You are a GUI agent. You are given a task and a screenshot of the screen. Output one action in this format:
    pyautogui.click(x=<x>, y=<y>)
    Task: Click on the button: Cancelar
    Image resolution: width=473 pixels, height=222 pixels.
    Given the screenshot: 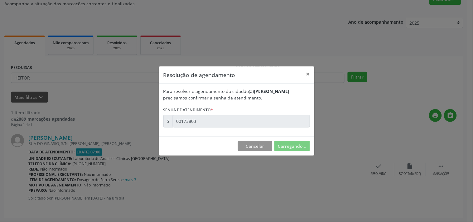 What is the action you would take?
    pyautogui.click(x=255, y=146)
    